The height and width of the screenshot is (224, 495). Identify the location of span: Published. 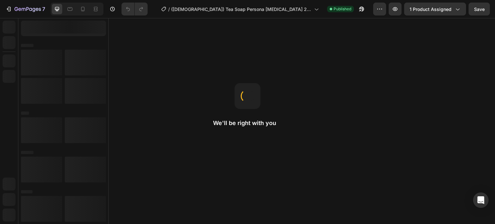
(342, 9).